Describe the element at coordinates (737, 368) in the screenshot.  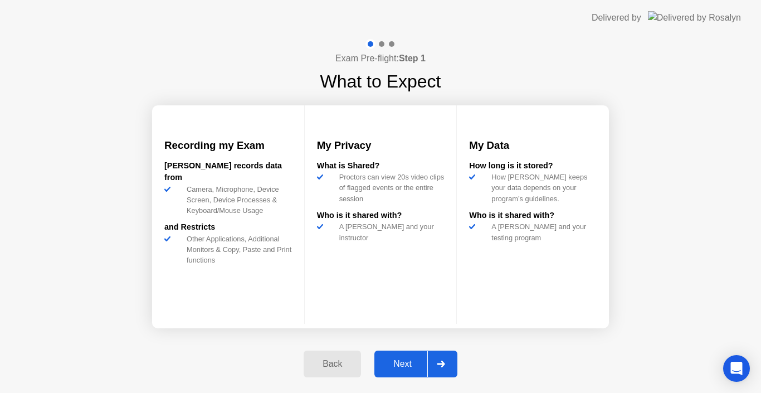
I see `div: Open Intercom Messenger` at that location.